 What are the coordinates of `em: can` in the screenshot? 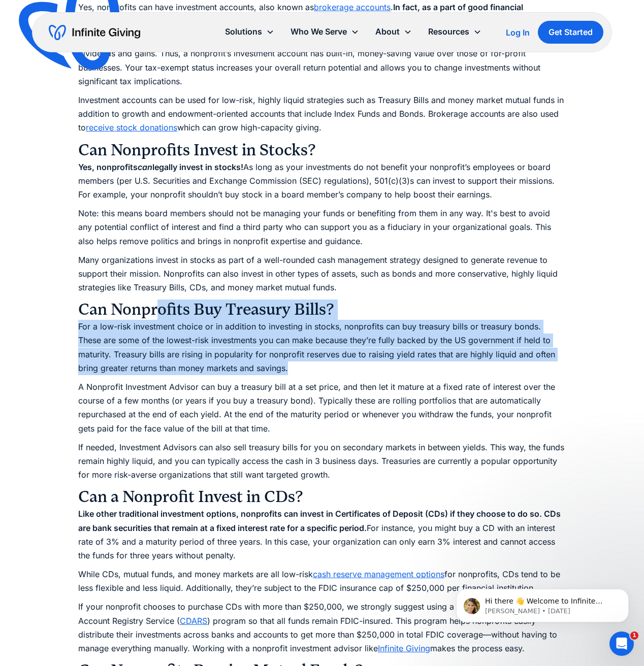 It's located at (145, 167).